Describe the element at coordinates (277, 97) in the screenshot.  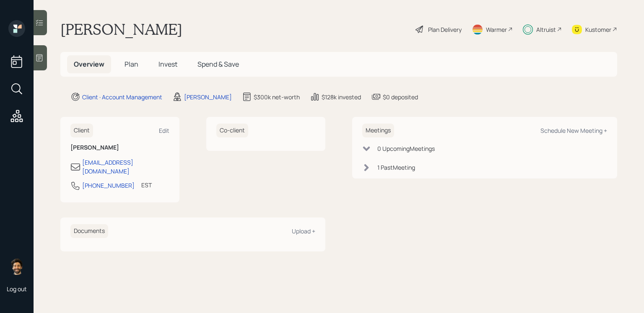
I see `div: $300k net-worth` at that location.